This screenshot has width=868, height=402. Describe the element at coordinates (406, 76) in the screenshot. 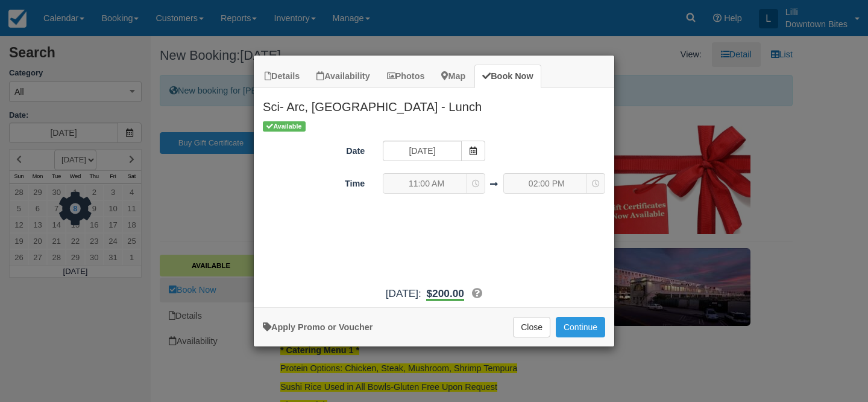

I see `a: Photos` at that location.